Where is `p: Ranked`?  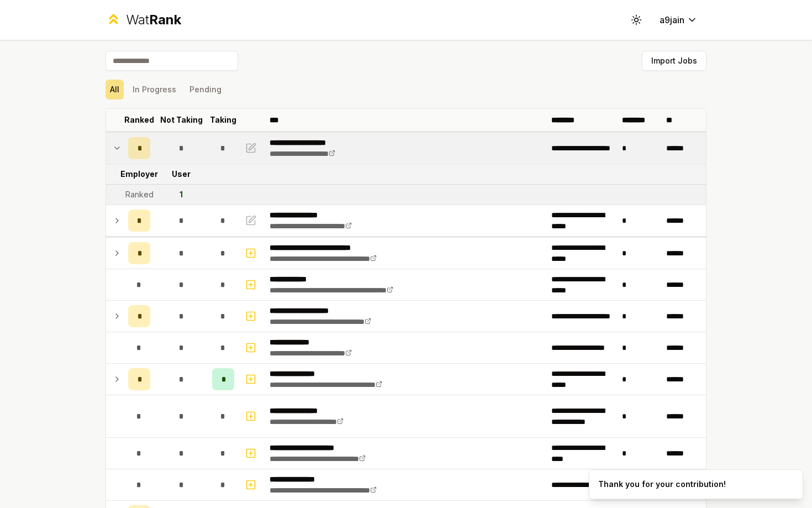 p: Ranked is located at coordinates (139, 120).